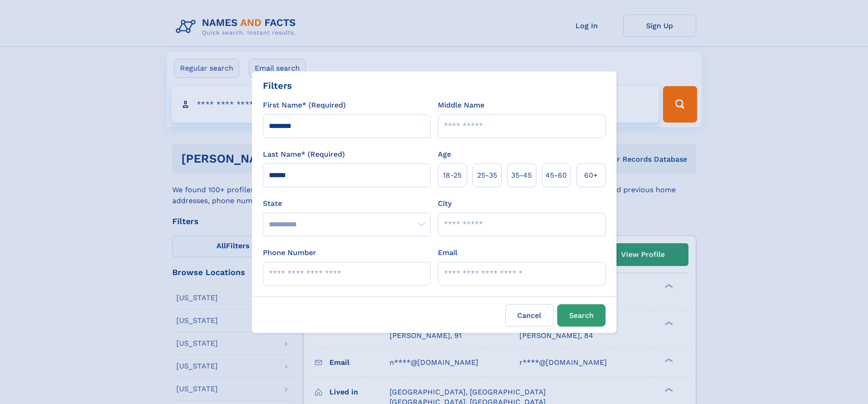 The image size is (868, 404). I want to click on span: 45‑60, so click(556, 175).